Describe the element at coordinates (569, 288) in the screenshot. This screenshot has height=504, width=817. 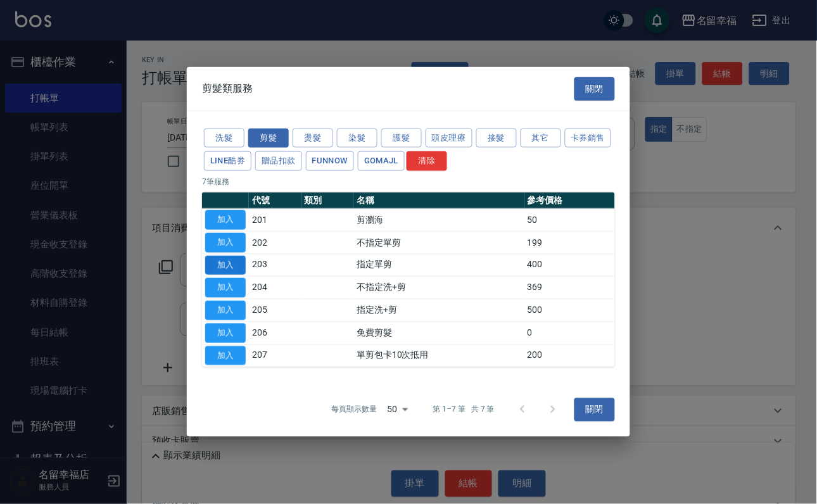
I see `td: 369` at that location.